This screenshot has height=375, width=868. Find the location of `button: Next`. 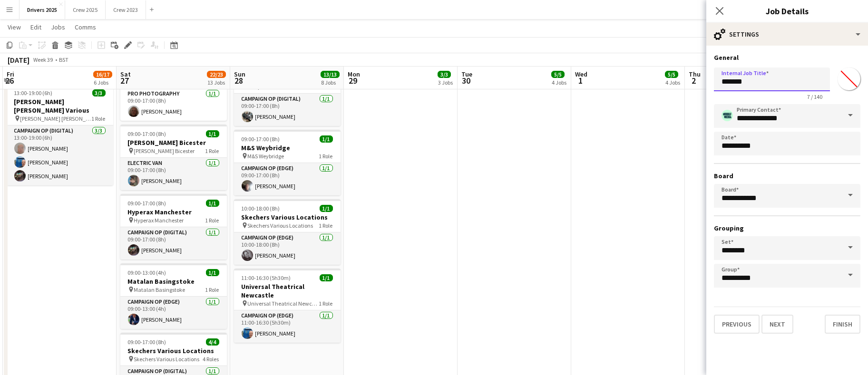

button: Next is located at coordinates (777, 325).